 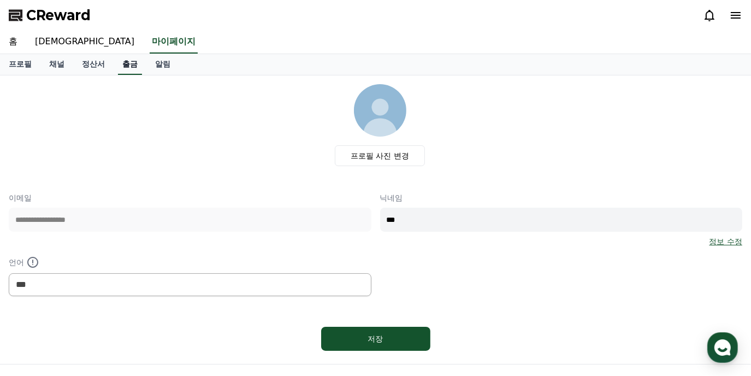 I want to click on p: 닉네임, so click(x=562, y=198).